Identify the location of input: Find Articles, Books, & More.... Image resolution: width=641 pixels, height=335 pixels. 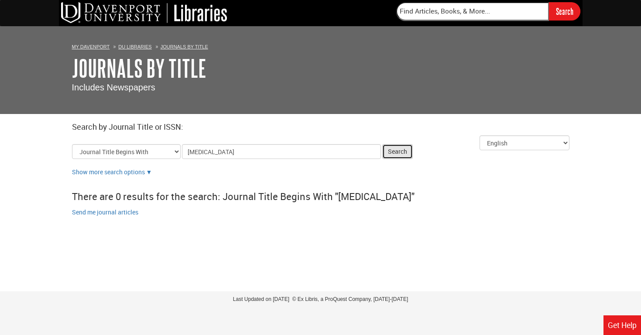
(473, 11).